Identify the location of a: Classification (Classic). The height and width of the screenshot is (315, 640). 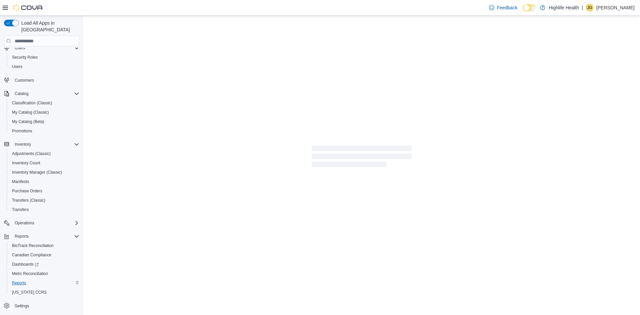
(32, 103).